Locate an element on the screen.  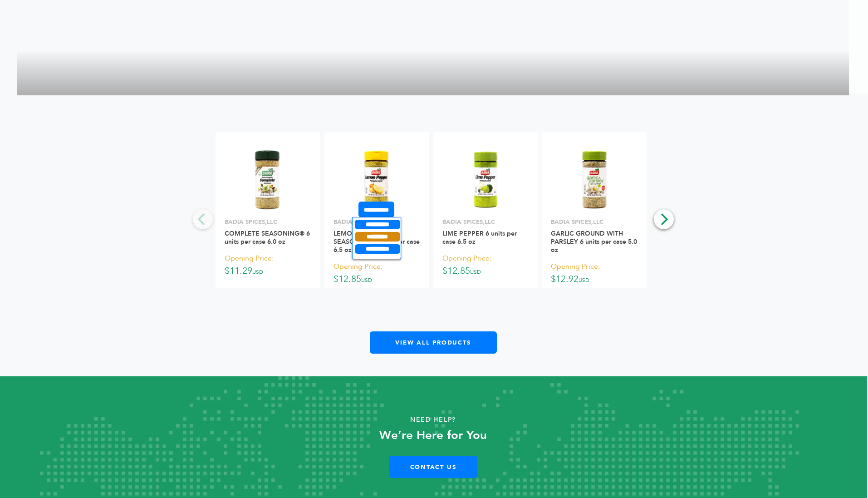
a: LIME PEPPER 6 units per case 6.5 oz is located at coordinates (479, 237).